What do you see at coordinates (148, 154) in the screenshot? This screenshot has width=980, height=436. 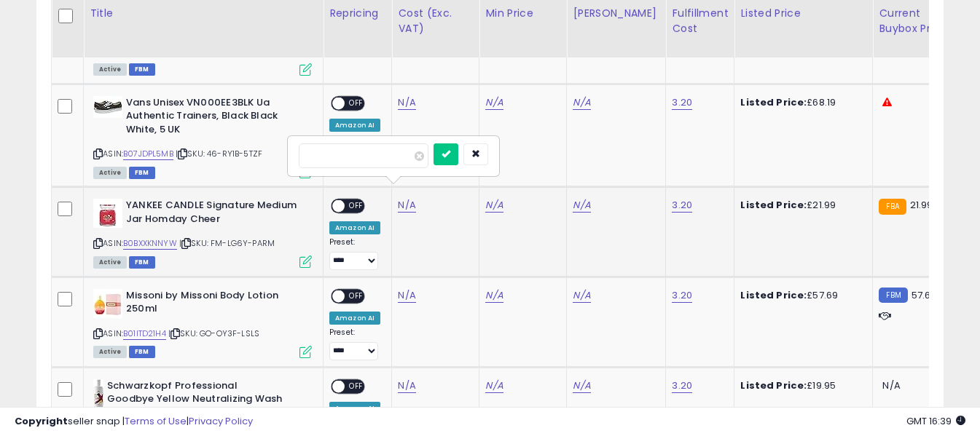 I see `a: B07JDPL5MB` at bounding box center [148, 154].